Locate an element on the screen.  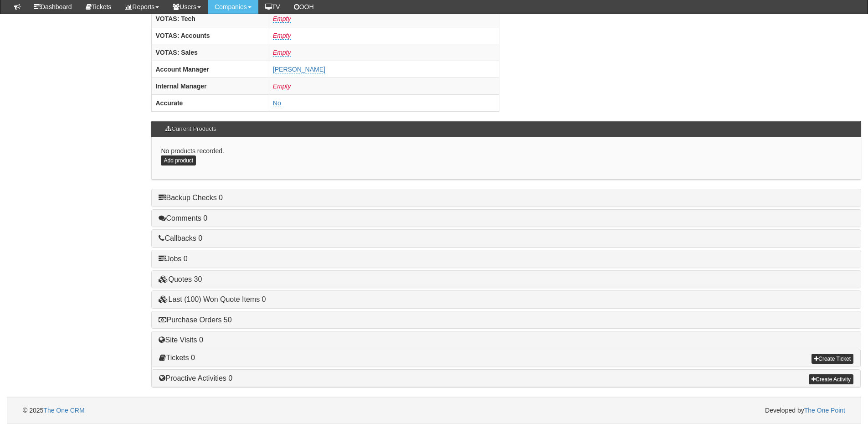
h3: Current Products is located at coordinates (191, 129).